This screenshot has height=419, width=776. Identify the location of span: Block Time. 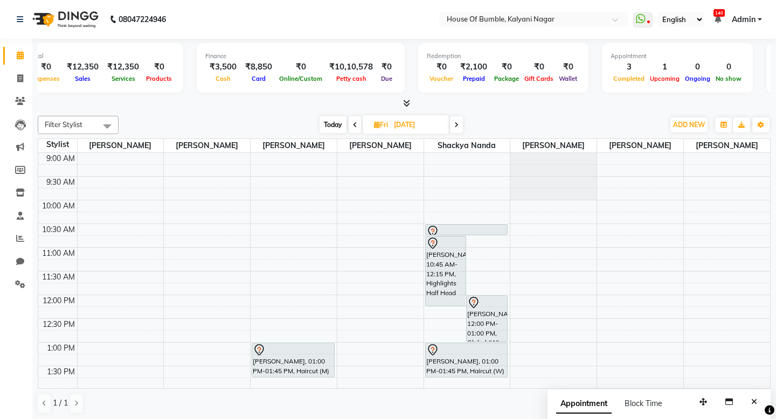
(644, 404).